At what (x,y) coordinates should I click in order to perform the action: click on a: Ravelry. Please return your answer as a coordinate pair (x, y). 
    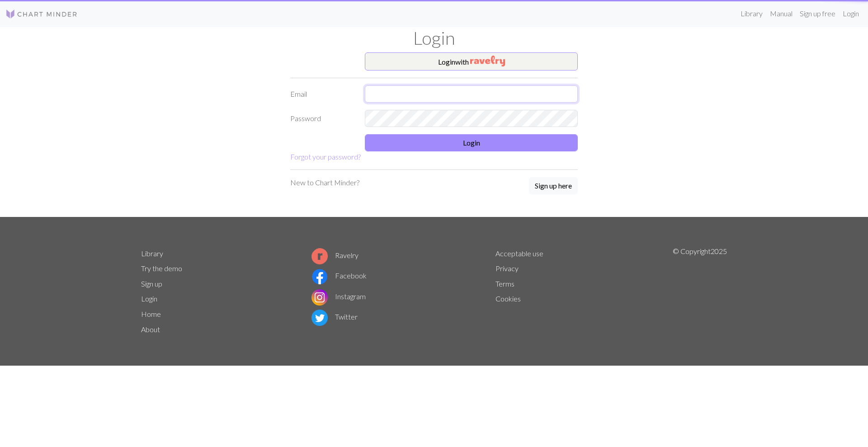
    Looking at the image, I should click on (335, 255).